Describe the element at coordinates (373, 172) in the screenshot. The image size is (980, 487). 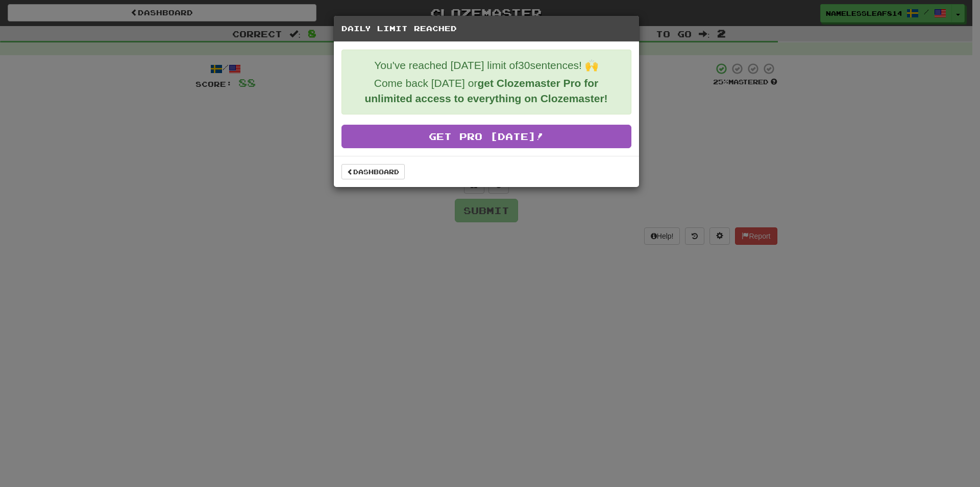
I see `a: Dashboard` at that location.